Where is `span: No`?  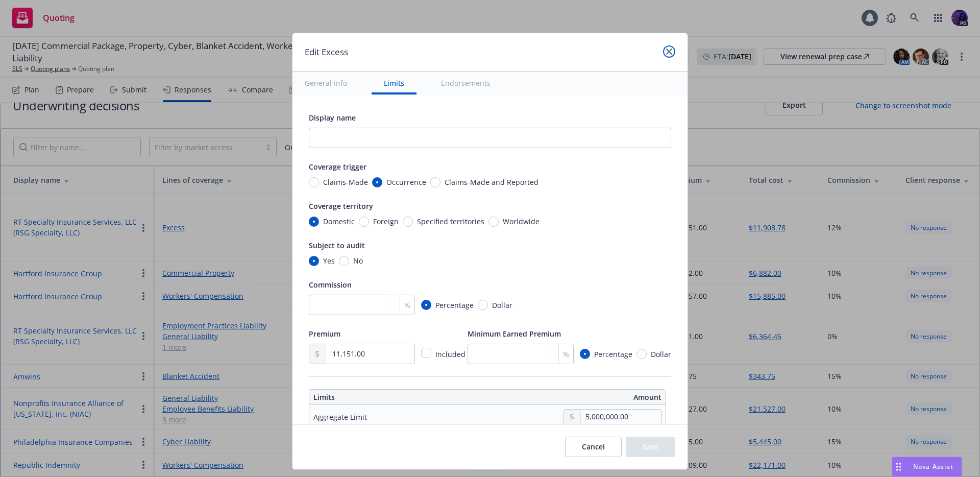
span: No is located at coordinates (358, 261).